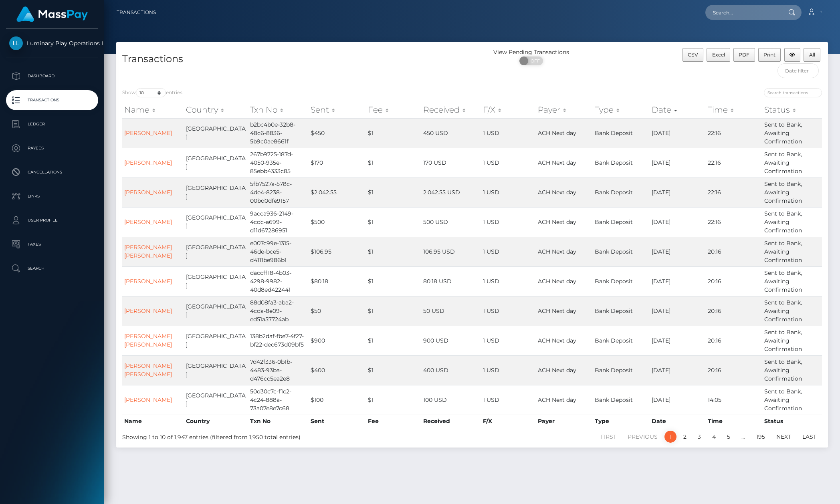 The width and height of the screenshot is (840, 504). I want to click on p: Dashboard, so click(52, 76).